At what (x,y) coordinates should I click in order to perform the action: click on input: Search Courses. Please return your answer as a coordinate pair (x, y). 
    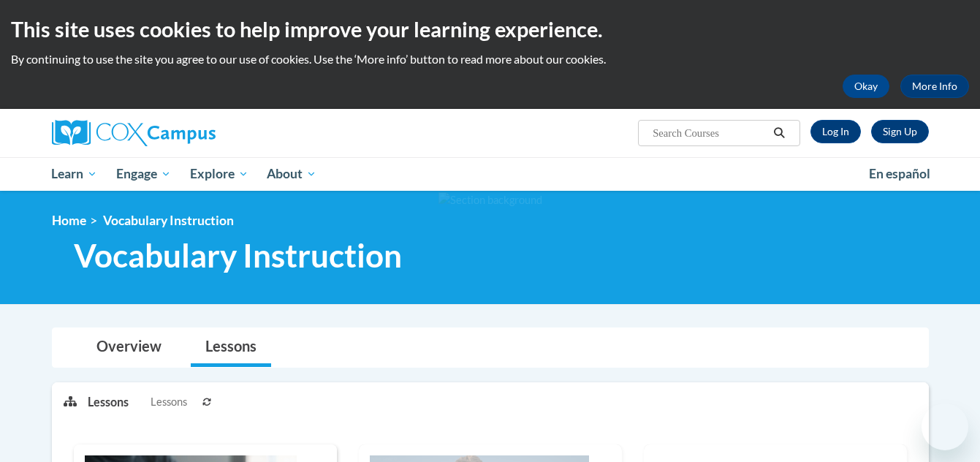
    Looking at the image, I should click on (710, 133).